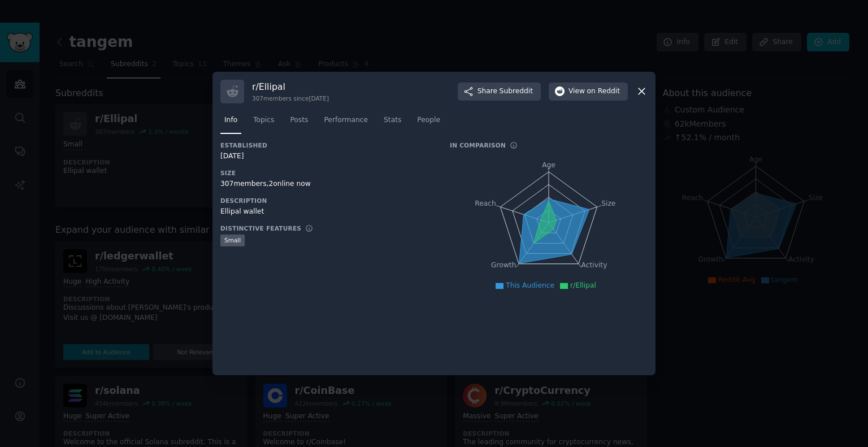 The width and height of the screenshot is (868, 447). I want to click on a: Posts, so click(299, 123).